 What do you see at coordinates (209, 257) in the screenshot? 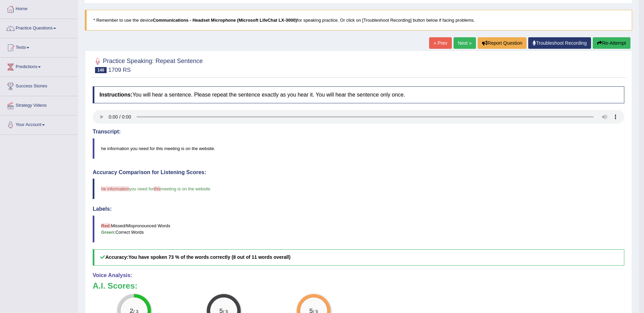
I see `b: You have spoken 73 % of the words correctly (8 out of 11 words overall)` at bounding box center [209, 257].